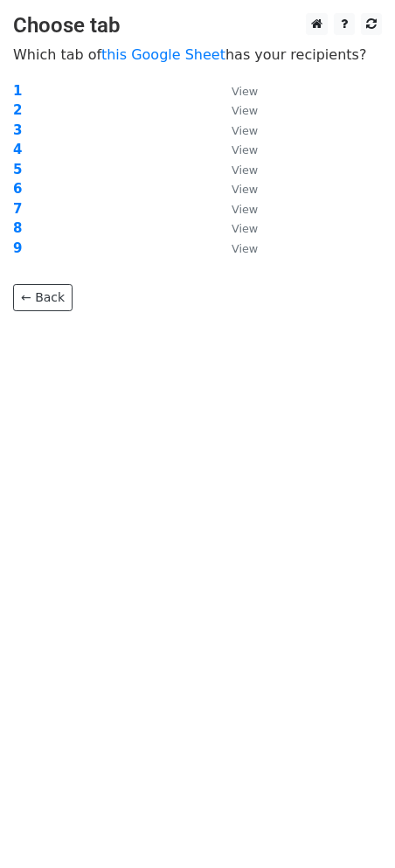 The image size is (395, 868). What do you see at coordinates (18, 189) in the screenshot?
I see `strong: 6` at bounding box center [18, 189].